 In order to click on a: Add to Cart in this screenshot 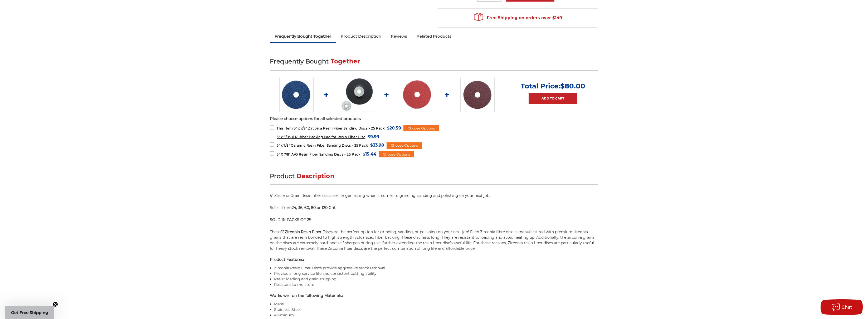, I will do `click(553, 99)`.